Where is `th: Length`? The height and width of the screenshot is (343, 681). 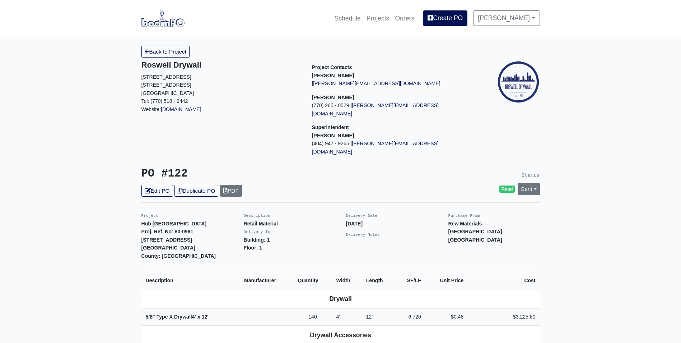
th: Length is located at coordinates (379, 280).